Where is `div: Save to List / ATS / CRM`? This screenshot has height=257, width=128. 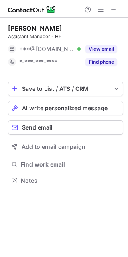
div: Save to List / ATS / CRM is located at coordinates (66, 89).